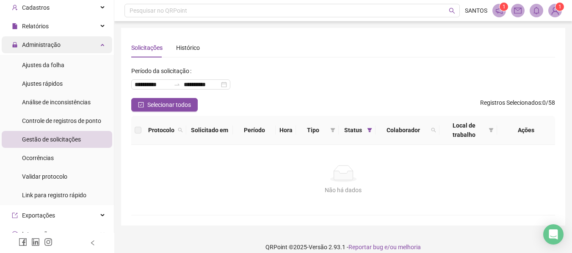 This screenshot has height=253, width=572. What do you see at coordinates (343, 190) in the screenshot?
I see `div: Não há dados` at bounding box center [343, 190].